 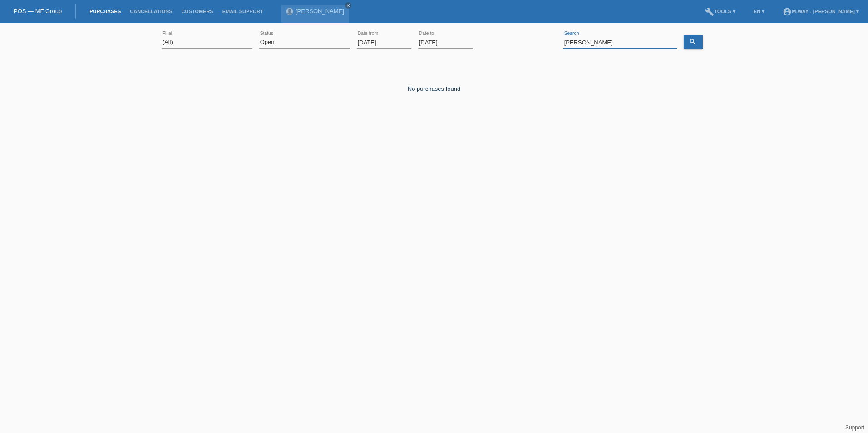 I want to click on a: close, so click(x=348, y=5).